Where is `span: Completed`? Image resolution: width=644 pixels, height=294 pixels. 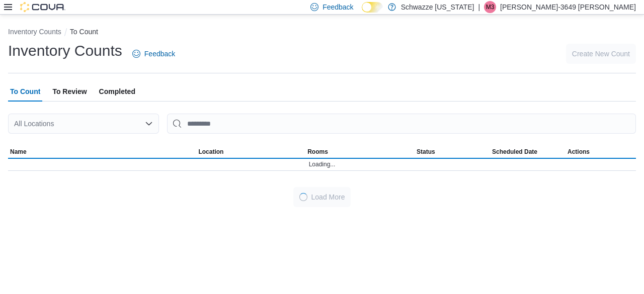 span: Completed is located at coordinates (117, 92).